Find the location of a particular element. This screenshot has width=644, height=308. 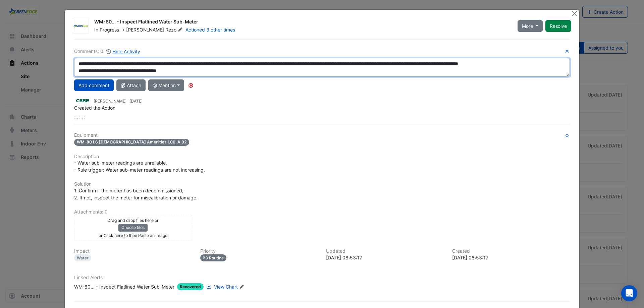

div: Comments: 0 is located at coordinates (107, 51).